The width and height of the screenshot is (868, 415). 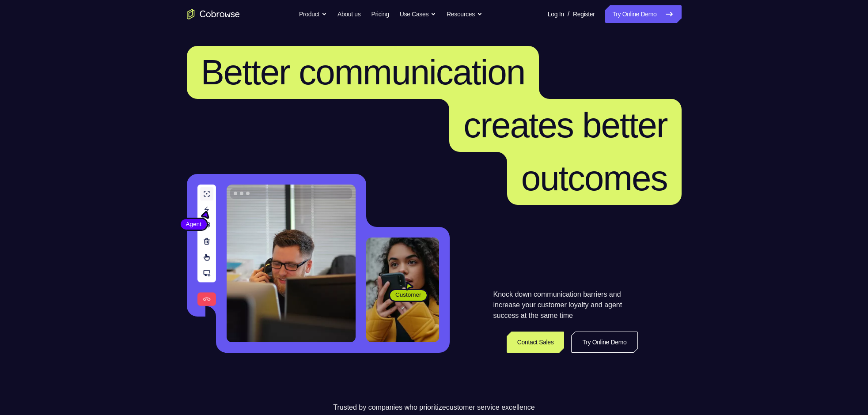 I want to click on span: outcomes, so click(x=594, y=178).